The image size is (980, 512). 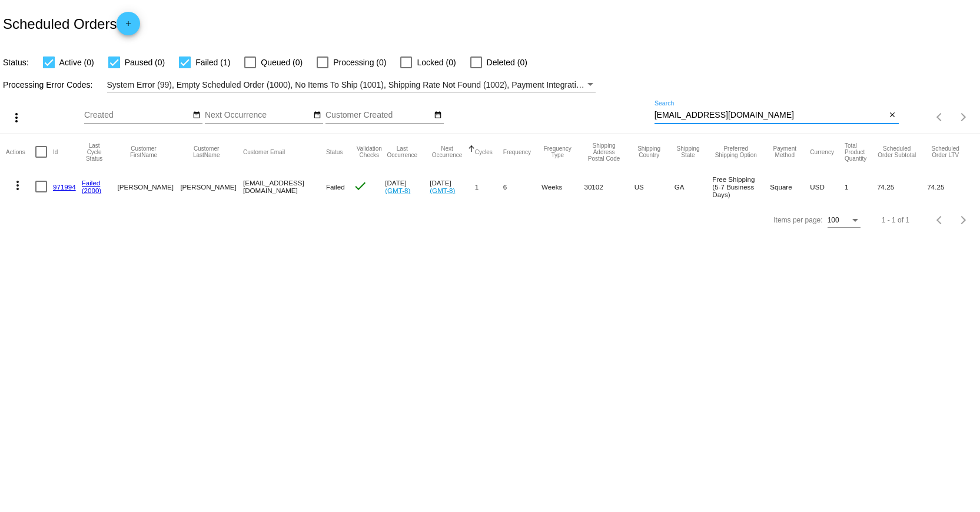 What do you see at coordinates (72, 24) in the screenshot?
I see `h2: Scheduled Orders` at bounding box center [72, 24].